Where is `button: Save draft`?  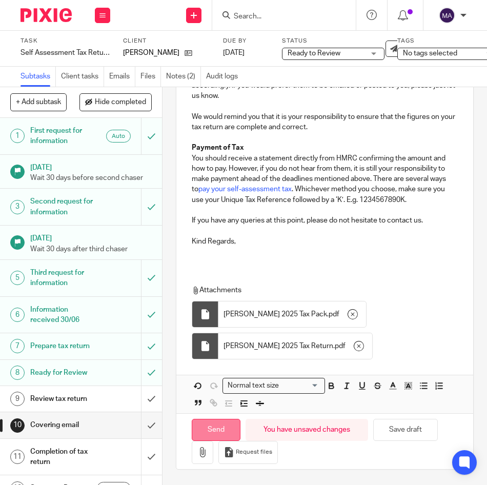
button: Save draft is located at coordinates (406, 430).